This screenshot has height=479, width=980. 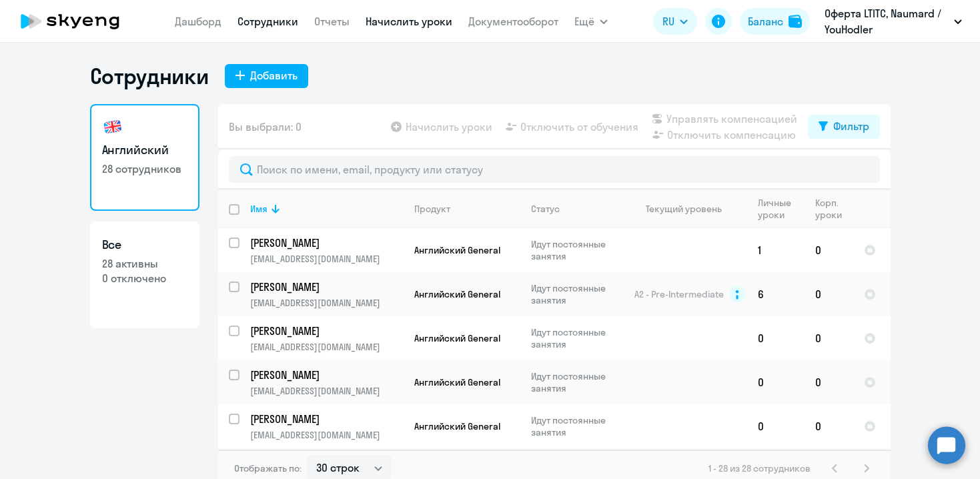 I want to click on button: Добавить, so click(x=266, y=76).